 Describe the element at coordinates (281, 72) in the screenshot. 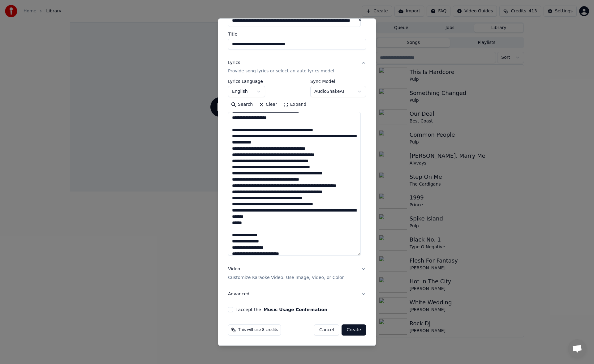

I see `p: Provide song lyrics or select an auto lyrics model` at that location.